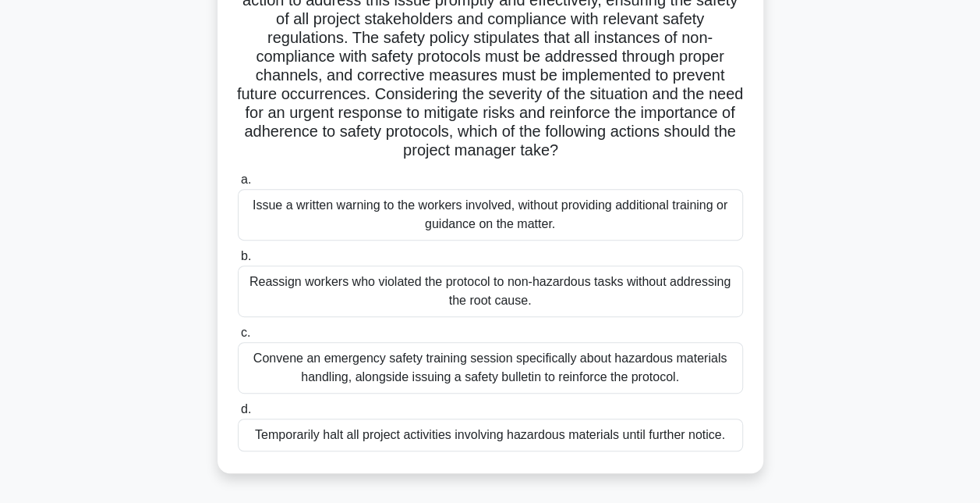 This screenshot has height=503, width=980. What do you see at coordinates (491, 367) in the screenshot?
I see `div: Convene an emergency safety training session specifically about hazardous materials handling, alo...` at bounding box center [491, 367].